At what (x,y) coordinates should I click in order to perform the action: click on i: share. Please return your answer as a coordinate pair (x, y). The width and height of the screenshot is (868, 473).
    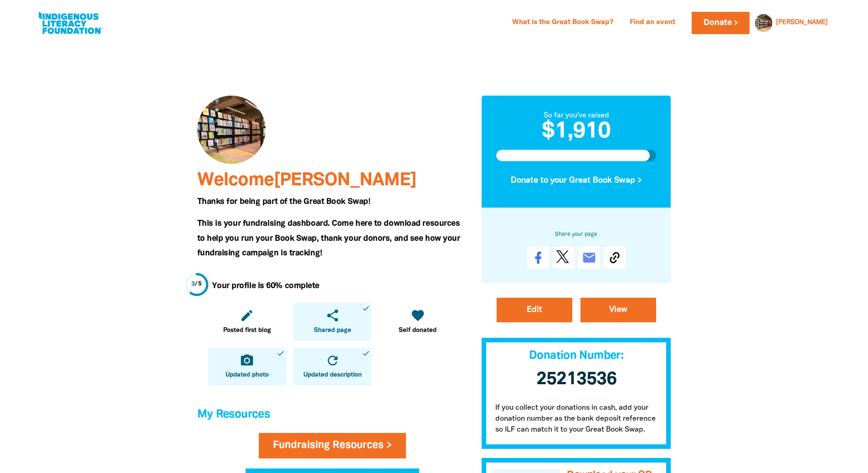
    Looking at the image, I should click on (333, 316).